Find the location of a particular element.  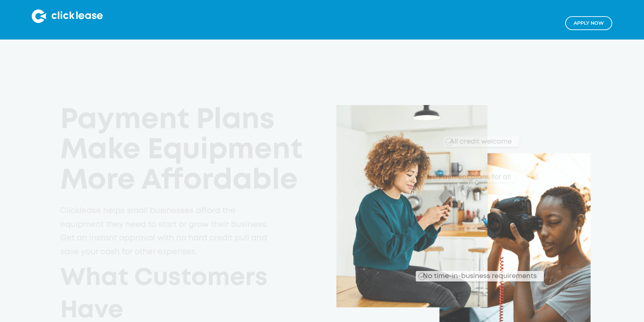

a: Apply NOw is located at coordinates (589, 23).